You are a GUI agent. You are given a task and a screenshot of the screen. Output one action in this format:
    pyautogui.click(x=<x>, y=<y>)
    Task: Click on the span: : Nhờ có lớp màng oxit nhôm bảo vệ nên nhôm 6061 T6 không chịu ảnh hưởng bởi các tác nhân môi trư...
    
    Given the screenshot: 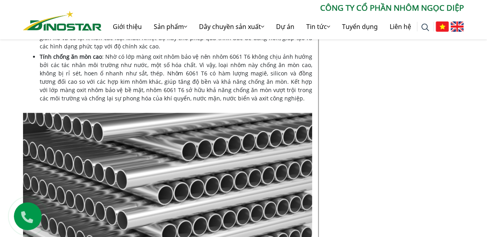 What is the action you would take?
    pyautogui.click(x=176, y=77)
    